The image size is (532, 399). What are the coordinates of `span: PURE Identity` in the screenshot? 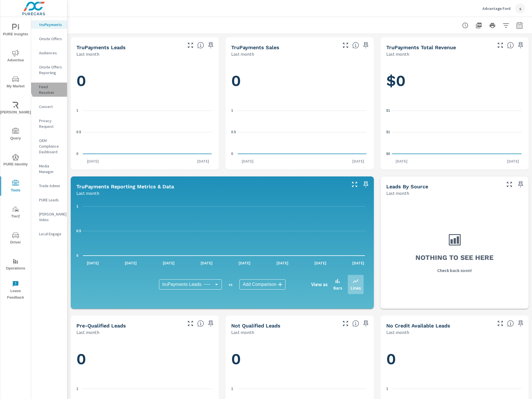 It's located at (16, 161).